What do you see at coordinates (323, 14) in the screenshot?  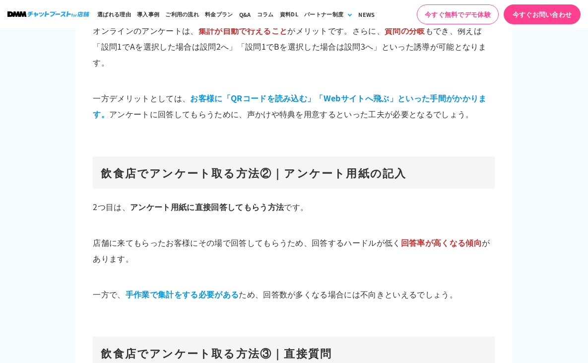 I see `div: パートナー制度` at bounding box center [323, 14].